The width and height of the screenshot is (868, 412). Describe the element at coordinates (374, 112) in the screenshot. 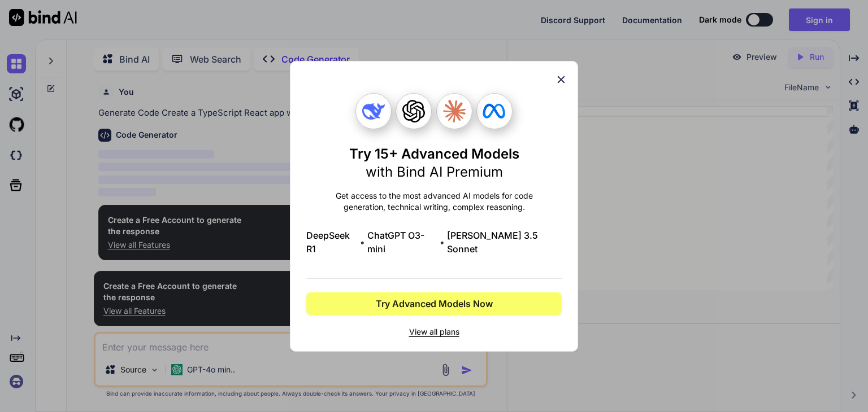

I see `img: Deepseek` at that location.